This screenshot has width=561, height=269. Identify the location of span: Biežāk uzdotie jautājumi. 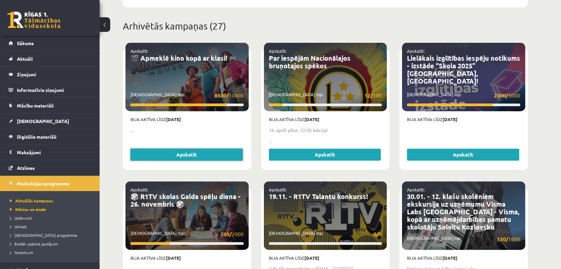
(34, 244).